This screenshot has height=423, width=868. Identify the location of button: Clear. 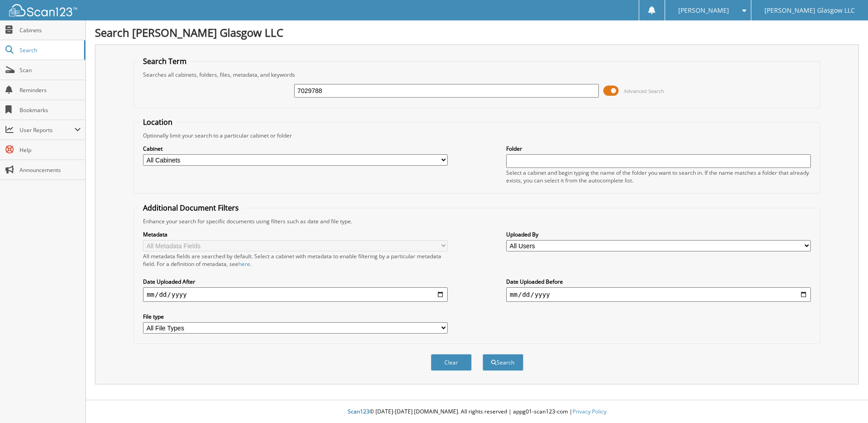
(451, 362).